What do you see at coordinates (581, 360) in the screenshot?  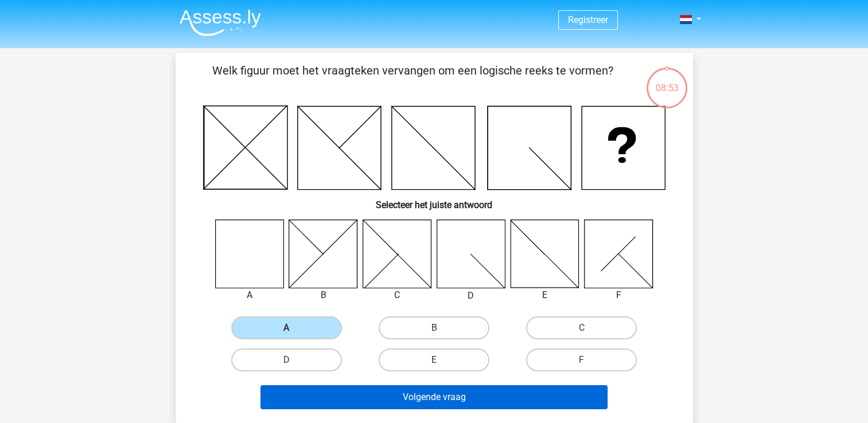 I see `label: F` at bounding box center [581, 360].